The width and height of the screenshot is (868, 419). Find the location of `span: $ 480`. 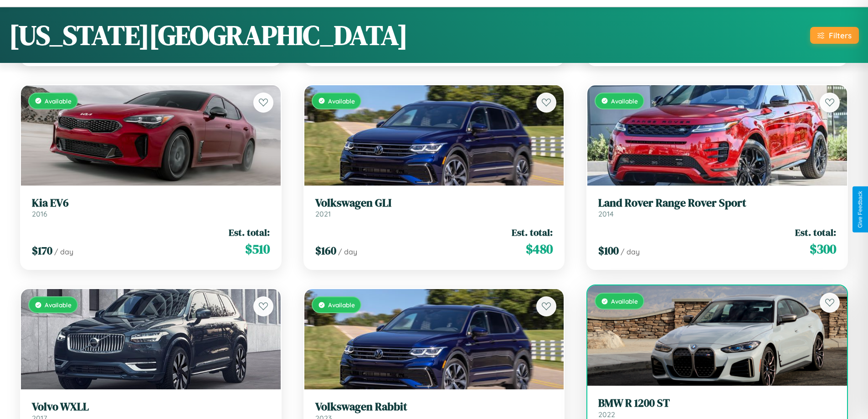

span: $ 480 is located at coordinates (539, 249).